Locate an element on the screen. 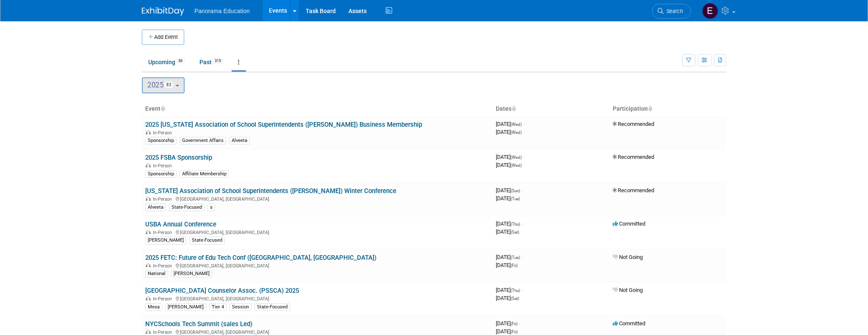 Image resolution: width=868 pixels, height=335 pixels. div: s is located at coordinates (211, 207).